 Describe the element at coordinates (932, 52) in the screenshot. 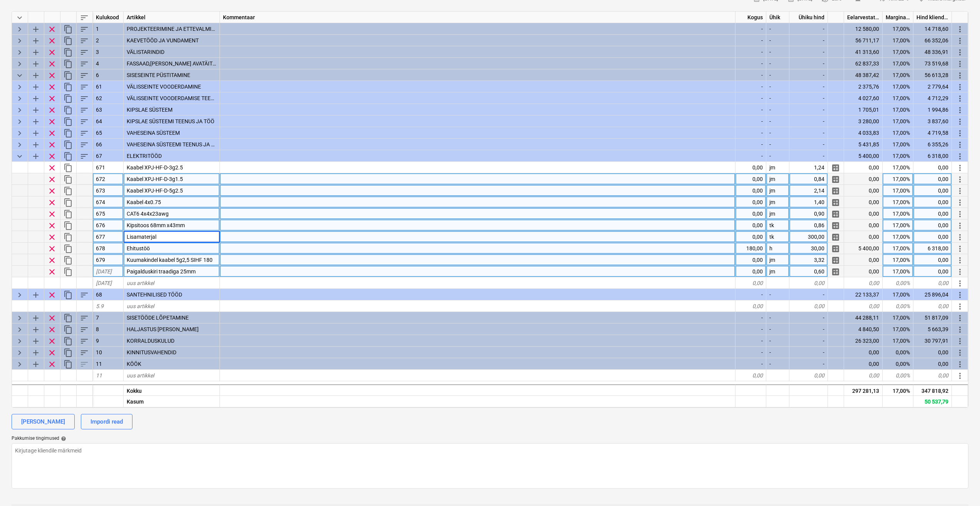

I see `div: 48 336,91` at that location.